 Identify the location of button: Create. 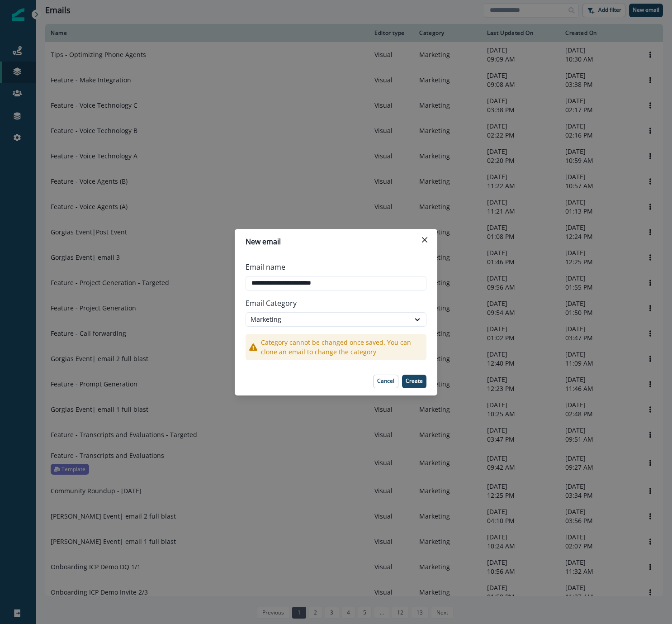
(415, 382).